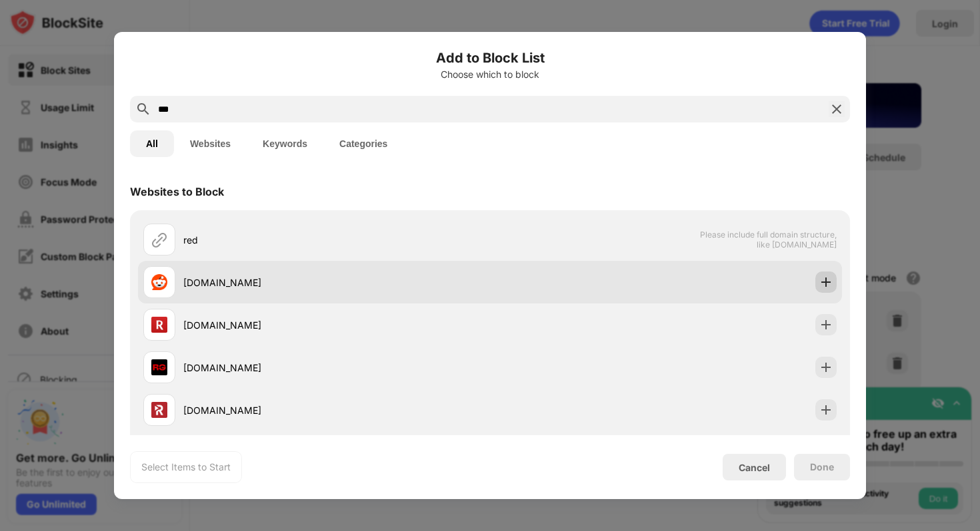 The height and width of the screenshot is (531, 980). What do you see at coordinates (143, 109) in the screenshot?
I see `img: search.svg` at bounding box center [143, 109].